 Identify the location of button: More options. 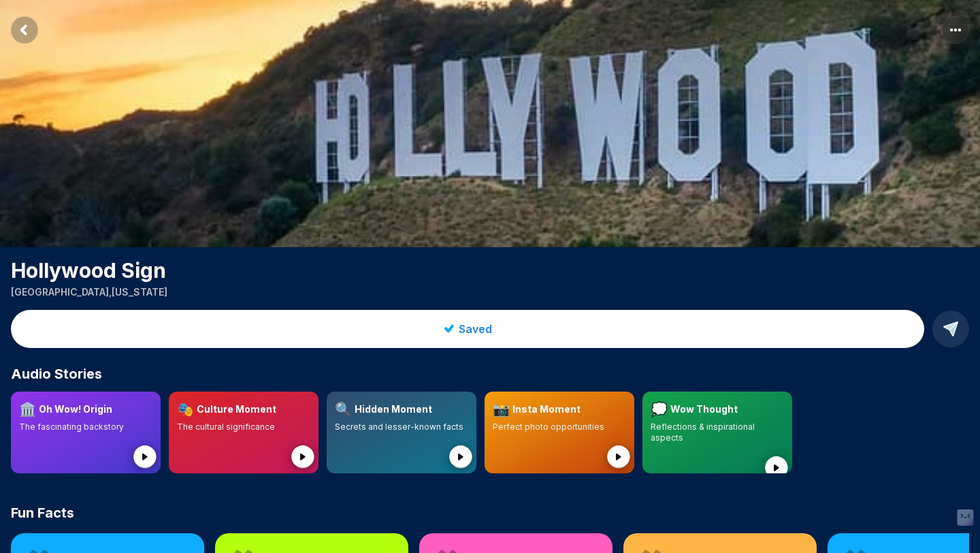
(956, 30).